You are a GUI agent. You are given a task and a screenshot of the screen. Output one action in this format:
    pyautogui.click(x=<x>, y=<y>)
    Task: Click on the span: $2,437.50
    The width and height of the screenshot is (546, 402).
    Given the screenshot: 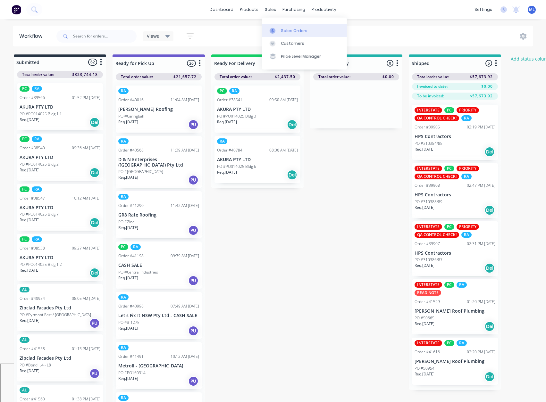 What is the action you would take?
    pyautogui.click(x=285, y=77)
    